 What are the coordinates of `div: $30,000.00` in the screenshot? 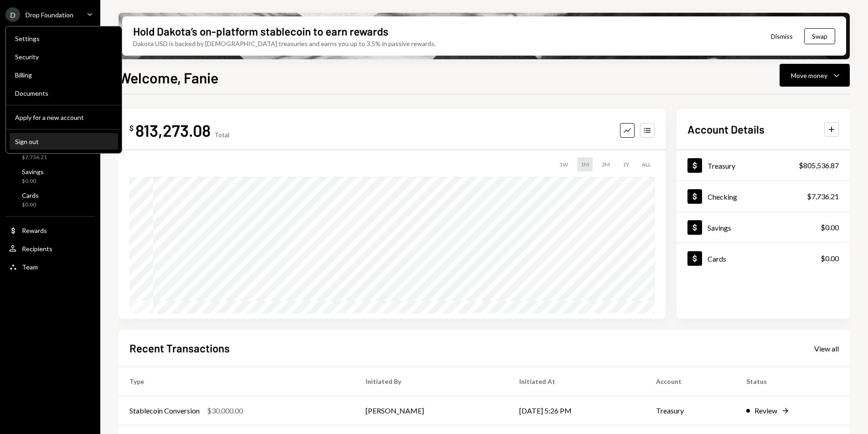 It's located at (225, 411).